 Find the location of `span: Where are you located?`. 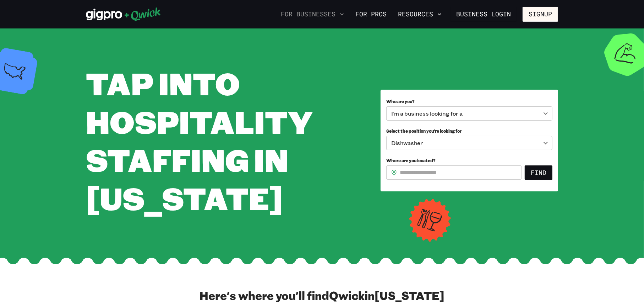

span: Where are you located? is located at coordinates (411, 160).